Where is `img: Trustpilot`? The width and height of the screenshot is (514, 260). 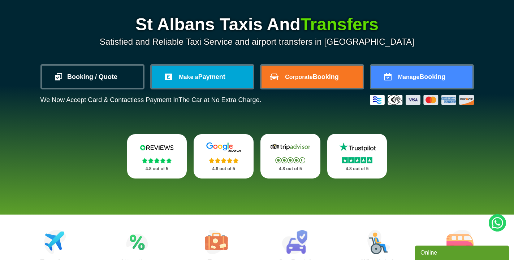 img: Trustpilot is located at coordinates (357, 147).